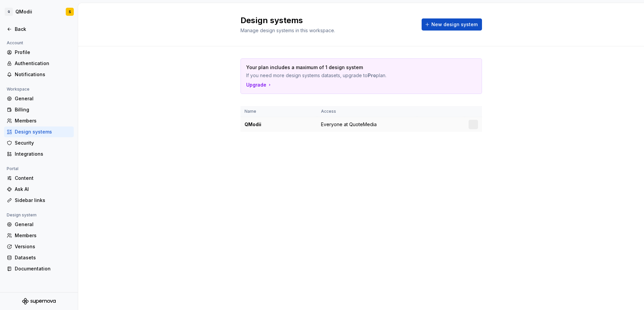  What do you see at coordinates (288, 30) in the screenshot?
I see `span: Manage design systems in this workspace.` at bounding box center [288, 30].